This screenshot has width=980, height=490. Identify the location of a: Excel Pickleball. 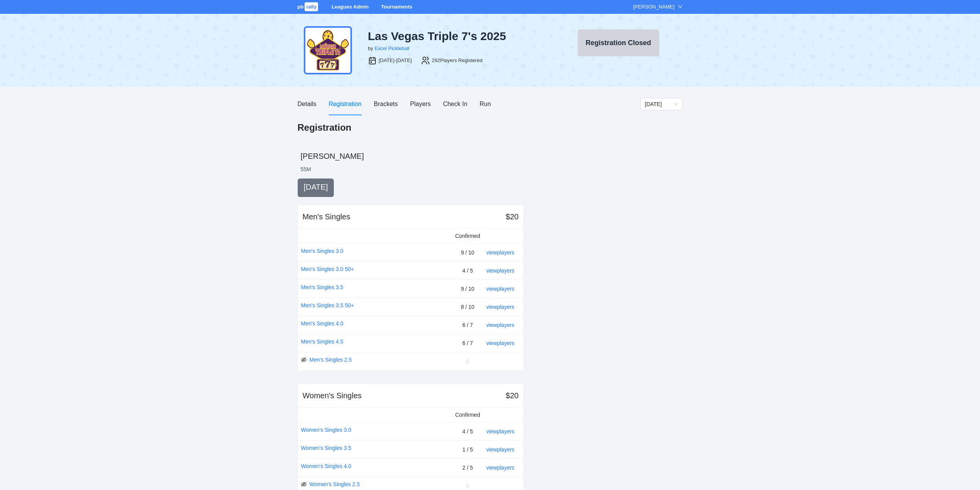
(392, 48).